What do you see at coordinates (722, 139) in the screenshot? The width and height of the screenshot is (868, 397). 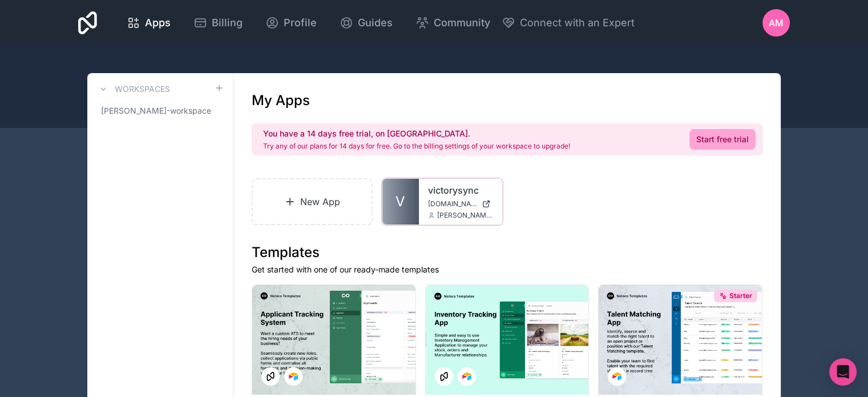 I see `a: Start free trial` at bounding box center [722, 139].